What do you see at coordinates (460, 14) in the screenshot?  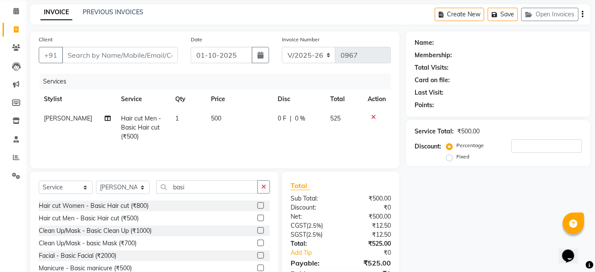 I see `button: Create New` at bounding box center [460, 14].